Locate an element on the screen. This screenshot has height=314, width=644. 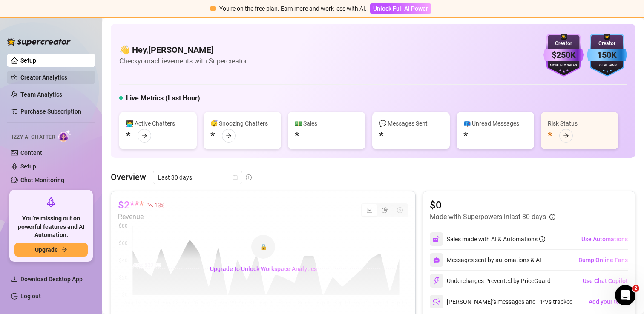
div: Sales made with AI & Automations is located at coordinates (495, 239).